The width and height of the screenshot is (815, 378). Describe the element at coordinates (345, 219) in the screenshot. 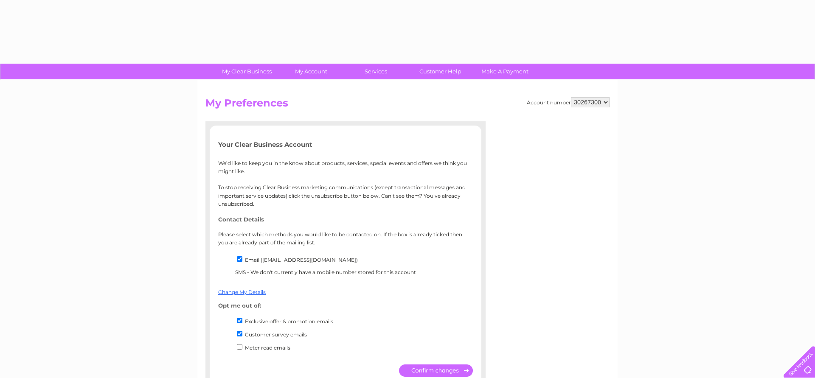

I see `h4: Contact Details` at that location.